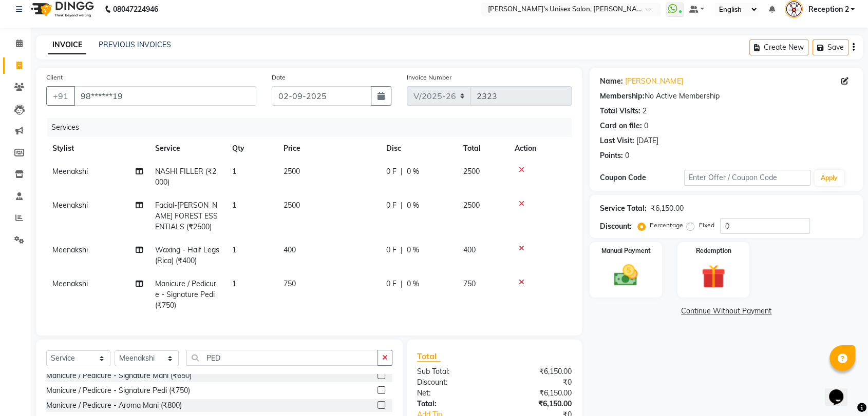 This screenshot has height=416, width=868. What do you see at coordinates (620, 111) in the screenshot?
I see `div: Total Visits:` at bounding box center [620, 111].